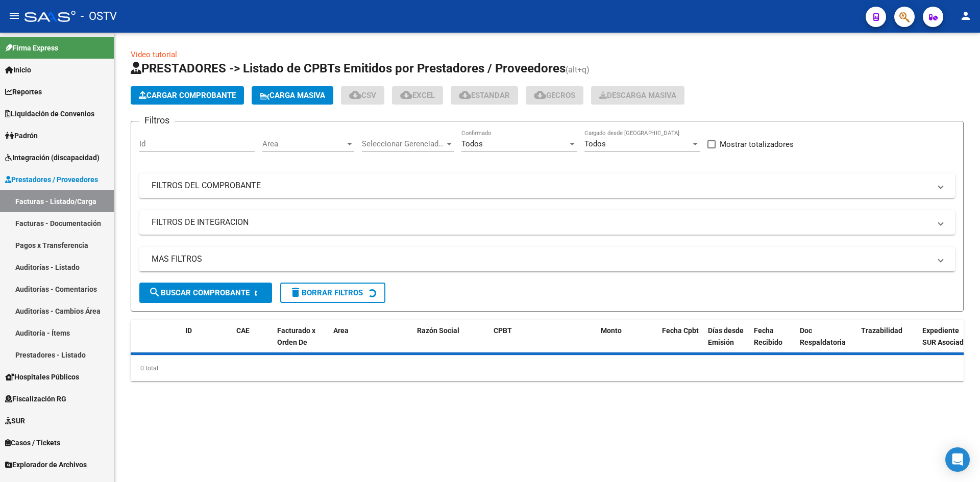  Describe the element at coordinates (207, 343) in the screenshot. I see `datatable-header-cell: ID` at that location.